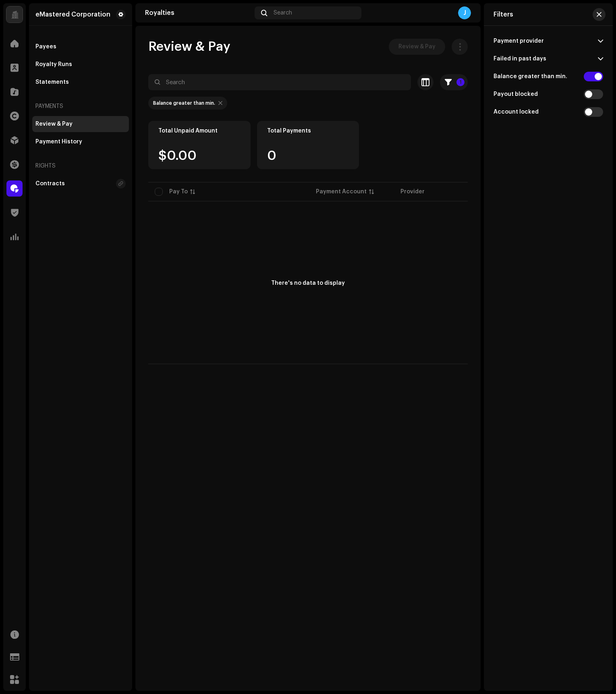 This screenshot has width=616, height=694. What do you see at coordinates (81, 106) in the screenshot?
I see `re-a-nav-header: Payments` at bounding box center [81, 106].